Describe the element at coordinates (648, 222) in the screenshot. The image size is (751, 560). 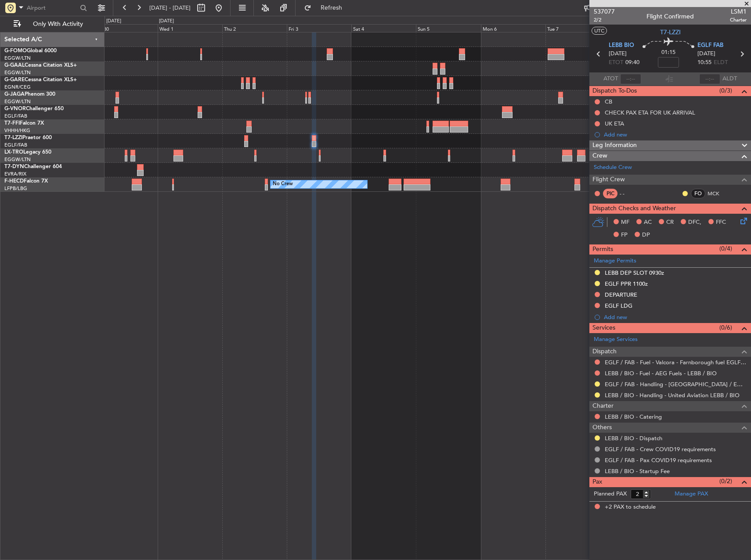
I see `span: AC` at that location.